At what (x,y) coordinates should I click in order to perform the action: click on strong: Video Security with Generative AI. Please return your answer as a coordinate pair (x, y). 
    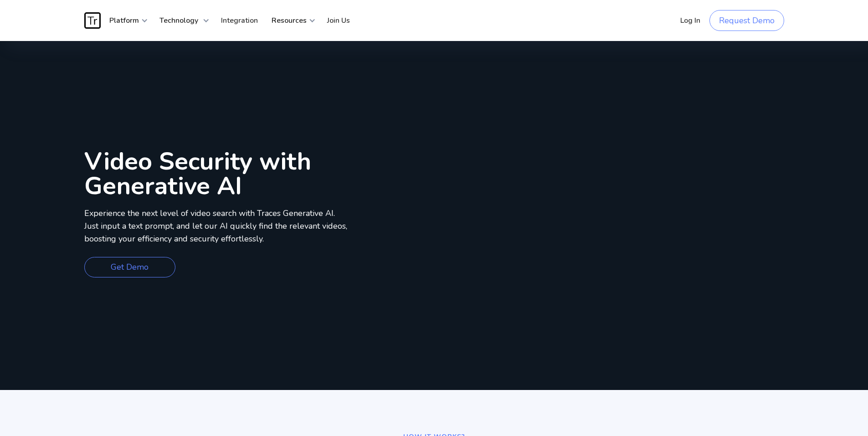
    Looking at the image, I should click on (198, 174).